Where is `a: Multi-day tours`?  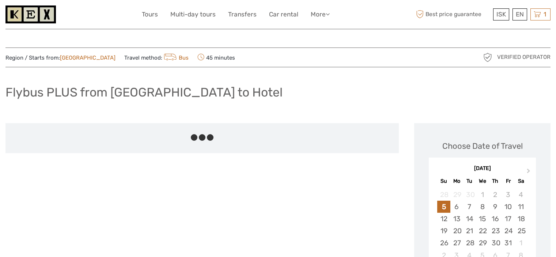
a: Multi-day tours is located at coordinates (193, 14).